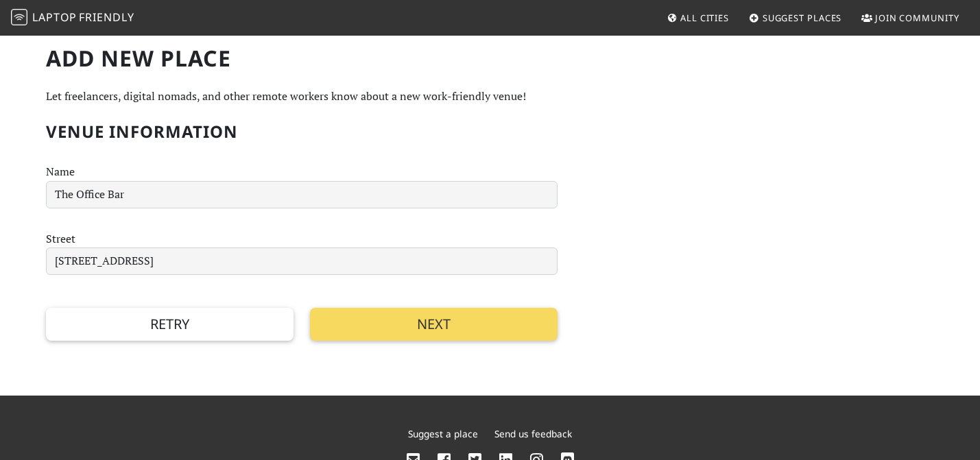 The width and height of the screenshot is (980, 460). Describe the element at coordinates (705, 18) in the screenshot. I see `span: All Cities` at that location.